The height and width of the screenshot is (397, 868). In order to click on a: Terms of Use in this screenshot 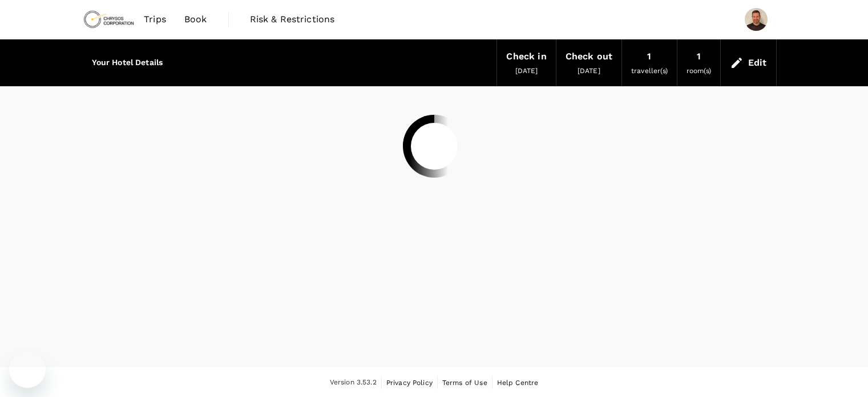, I will do `click(464, 382)`.